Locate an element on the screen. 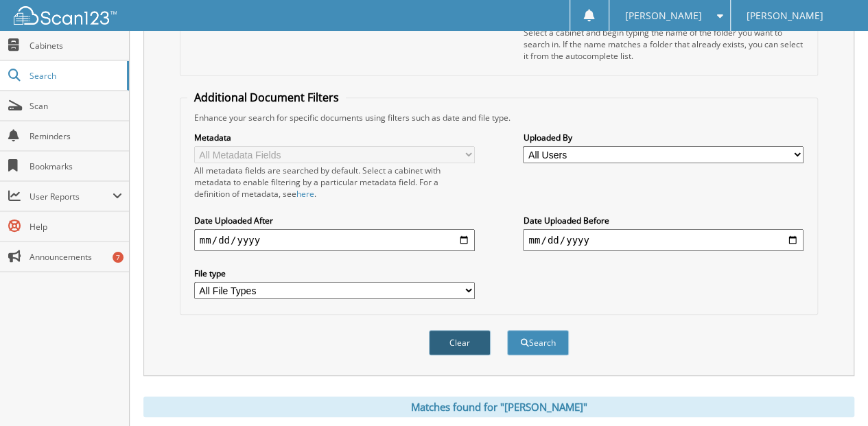  img: scan123-logo-white.svg is located at coordinates (65, 15).